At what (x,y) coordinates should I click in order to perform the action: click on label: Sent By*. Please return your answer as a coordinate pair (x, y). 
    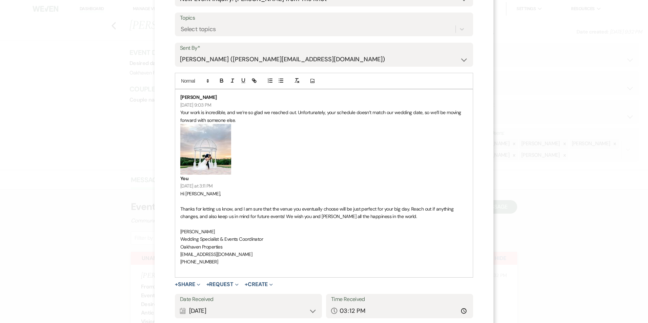
    Looking at the image, I should click on (324, 48).